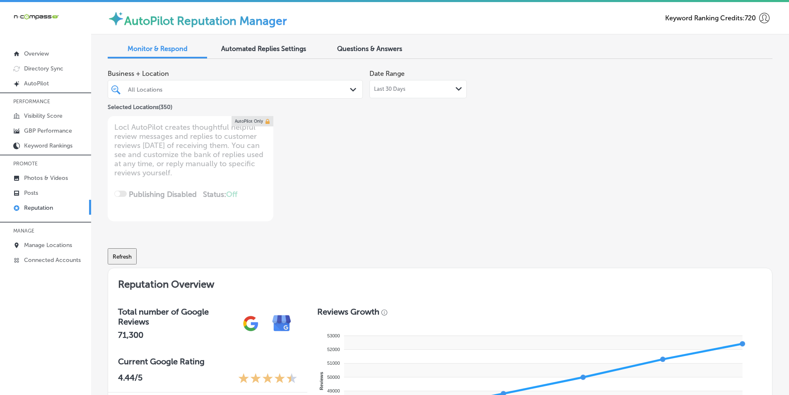 The height and width of the screenshot is (395, 789). What do you see at coordinates (140, 105) in the screenshot?
I see `p: Selected Locations ( 350 )` at bounding box center [140, 105].